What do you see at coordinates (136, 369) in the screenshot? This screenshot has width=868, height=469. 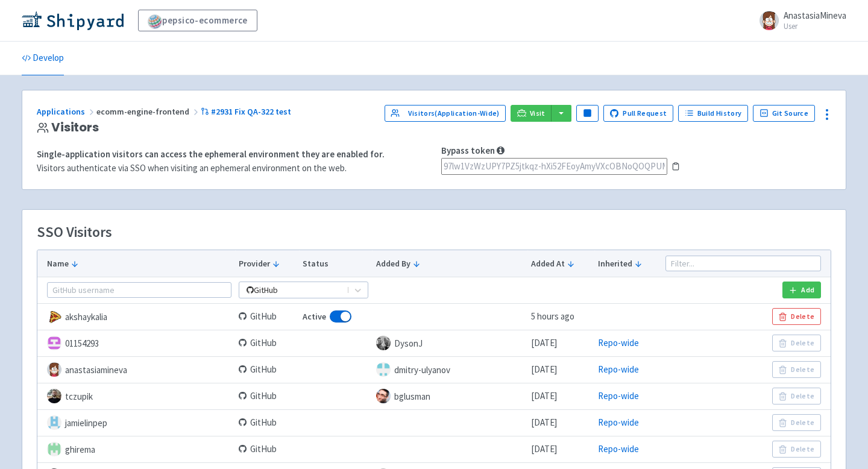 I see `td: anastasiamineva` at bounding box center [136, 369].